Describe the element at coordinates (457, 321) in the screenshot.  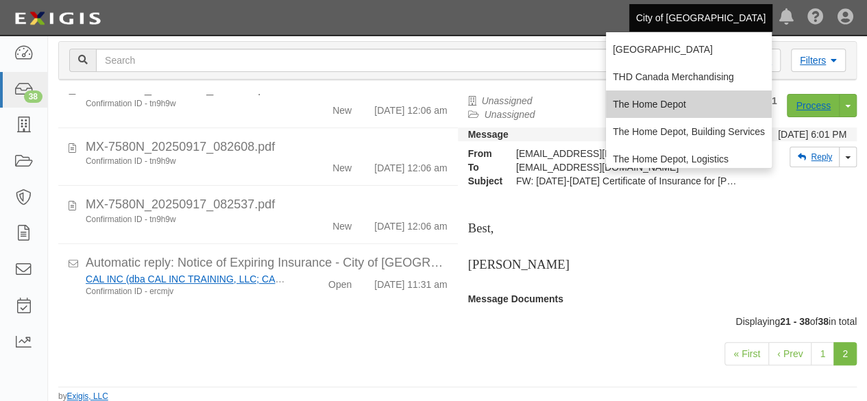
I see `div: Displaying of in total` at that location.